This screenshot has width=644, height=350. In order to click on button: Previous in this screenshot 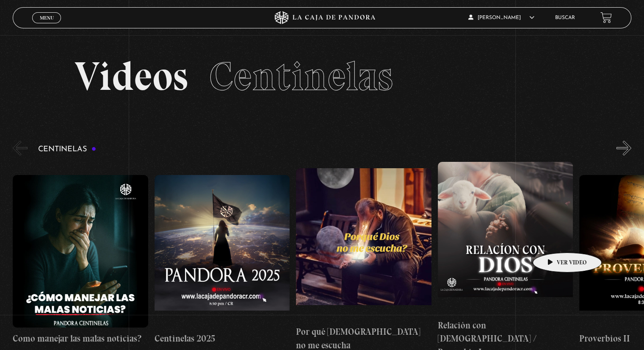, I will do `click(20, 148)`.